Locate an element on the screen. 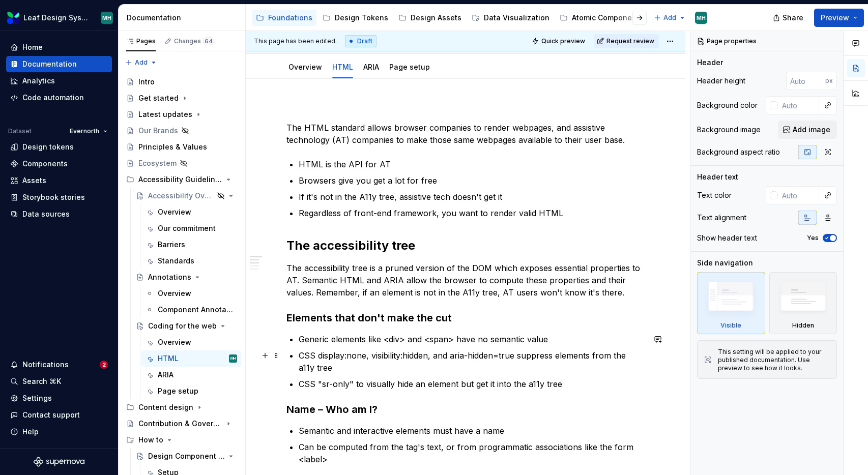 The width and height of the screenshot is (868, 475). button: Contact support is located at coordinates (59, 416).